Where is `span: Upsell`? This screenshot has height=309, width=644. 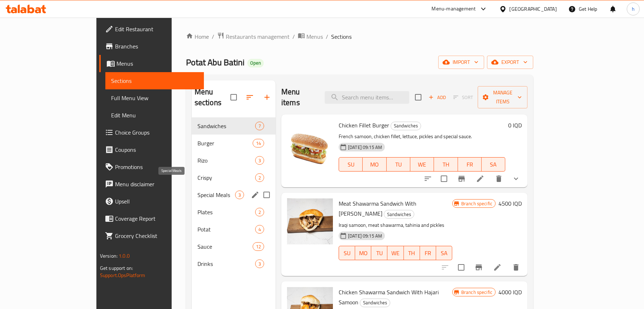 span: Upsell is located at coordinates (157, 201).